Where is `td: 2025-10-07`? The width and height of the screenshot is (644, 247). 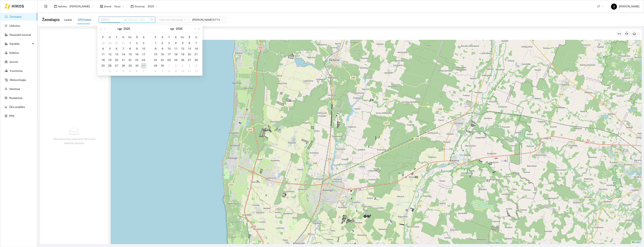 td: 2025-10-07 is located at coordinates (162, 71).